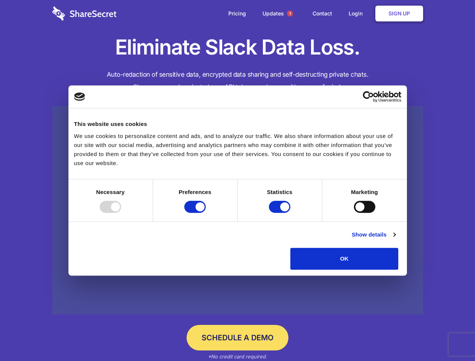 The height and width of the screenshot is (361, 475). I want to click on button: OK, so click(344, 259).